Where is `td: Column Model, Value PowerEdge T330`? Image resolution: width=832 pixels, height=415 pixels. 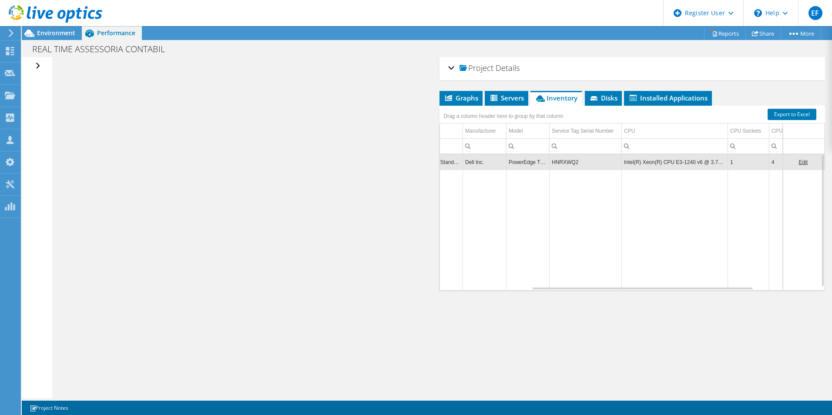 td: Column Model, Value PowerEdge T330 is located at coordinates (528, 162).